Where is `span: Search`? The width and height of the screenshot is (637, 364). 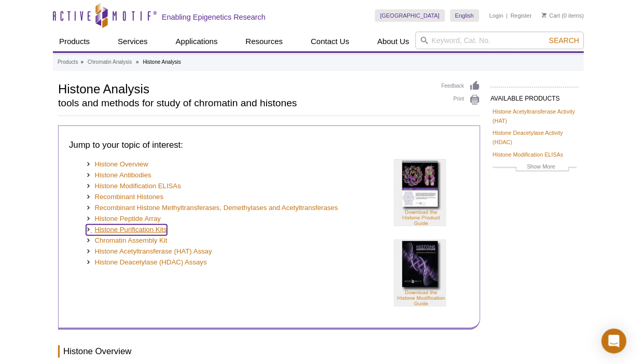 span: Search is located at coordinates (565, 40).